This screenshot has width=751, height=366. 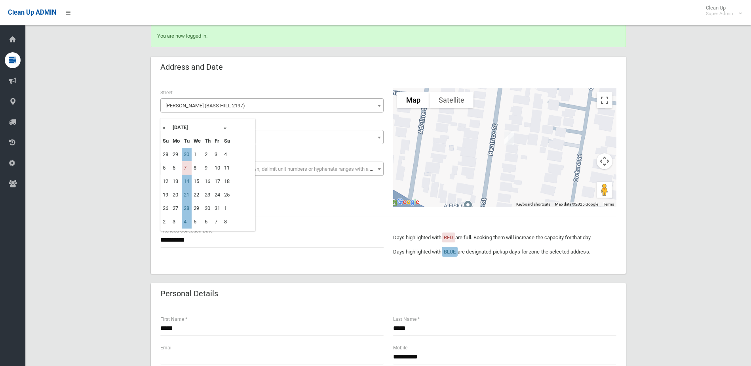 I want to click on span: Select the unit number from the dropdown, delimit unit numbers or hyphenate ranges with a comma, so click(x=276, y=169).